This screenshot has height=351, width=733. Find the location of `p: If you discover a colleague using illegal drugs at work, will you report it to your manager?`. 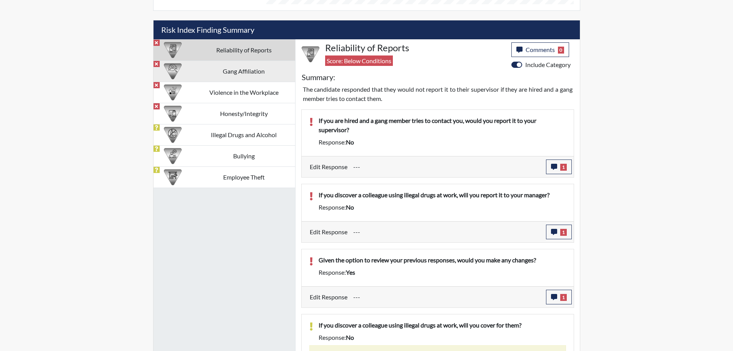

p: If you discover a colleague using illegal drugs at work, will you report it to your manager? is located at coordinates (442, 195).